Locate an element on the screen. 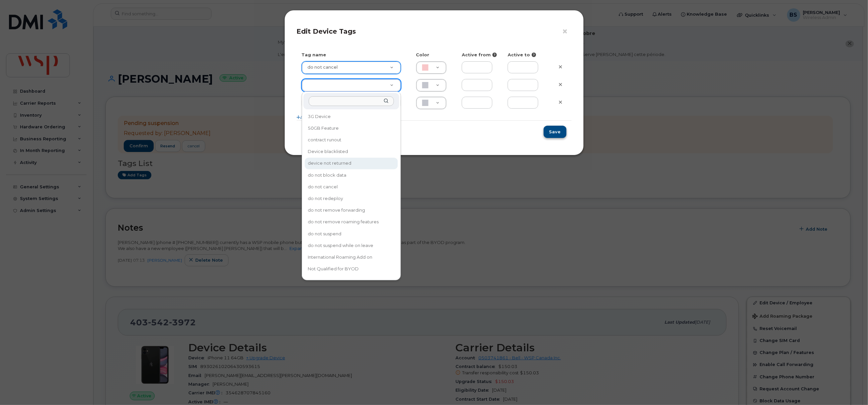 The height and width of the screenshot is (405, 868). div: Roaming Block Exclusion List is located at coordinates (352, 280).